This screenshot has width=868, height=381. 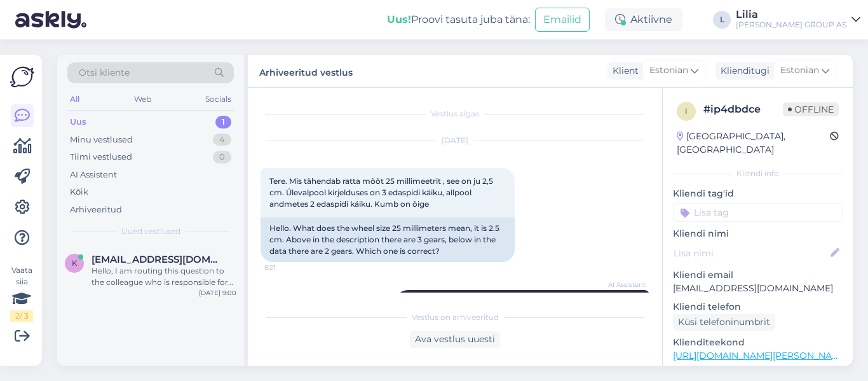 What do you see at coordinates (455, 317) in the screenshot?
I see `span: Vestlus on arhiveeritud` at bounding box center [455, 317].